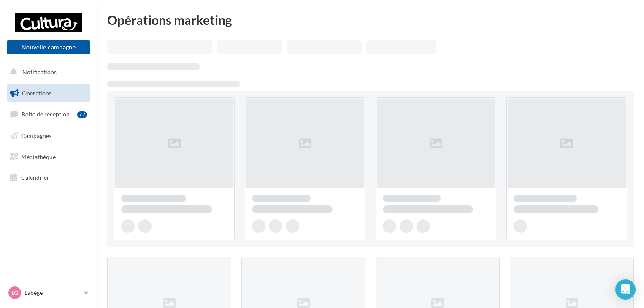 This screenshot has width=644, height=308. Describe the element at coordinates (48, 93) in the screenshot. I see `a: Opérations` at that location.